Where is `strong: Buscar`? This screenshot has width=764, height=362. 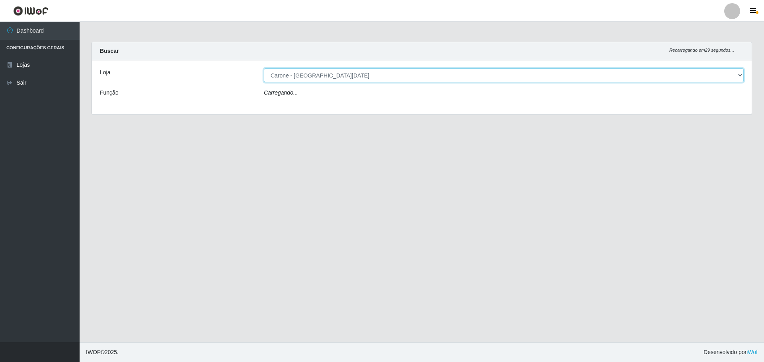 strong: Buscar is located at coordinates (109, 51).